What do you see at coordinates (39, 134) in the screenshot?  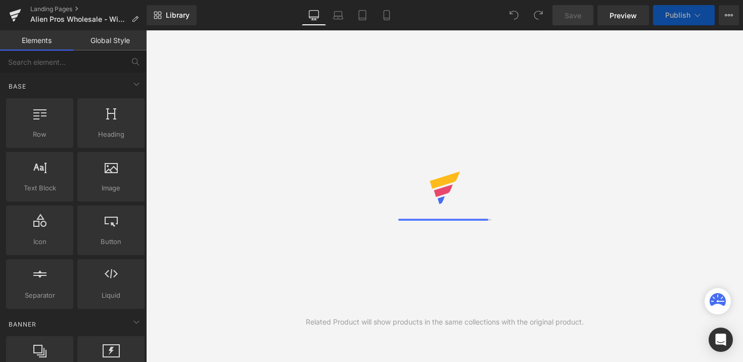 I see `span: Row` at bounding box center [39, 134].